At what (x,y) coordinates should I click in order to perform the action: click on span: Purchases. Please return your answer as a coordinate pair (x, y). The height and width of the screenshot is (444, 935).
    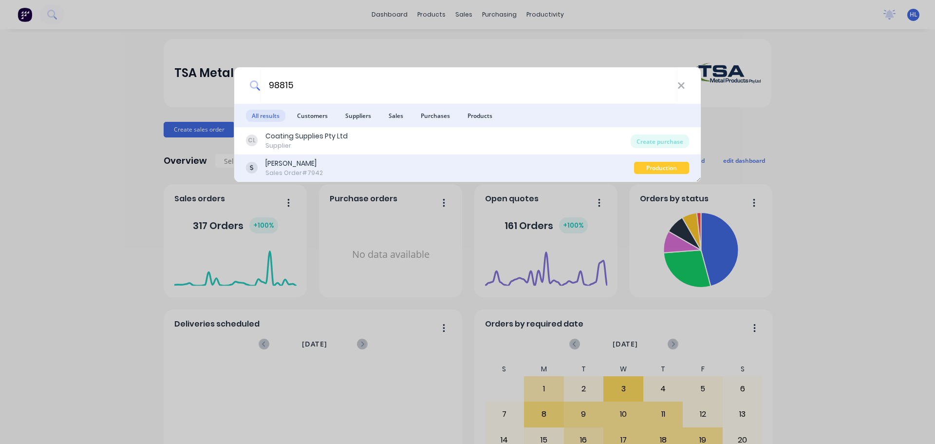
    Looking at the image, I should click on (436, 115).